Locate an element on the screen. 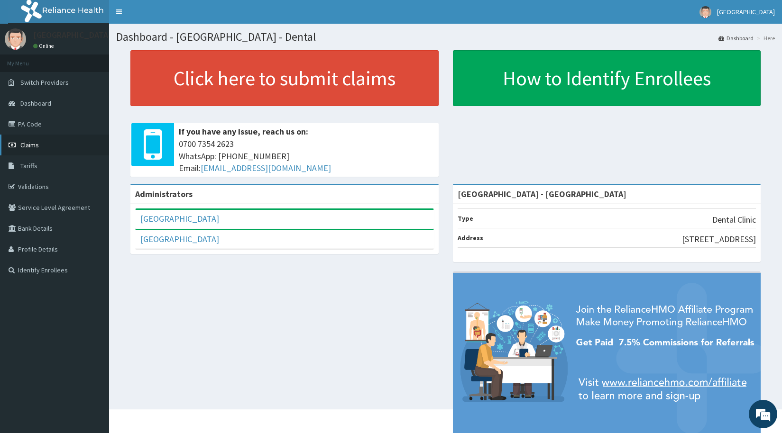 This screenshot has width=782, height=433. a: Online is located at coordinates (45, 46).